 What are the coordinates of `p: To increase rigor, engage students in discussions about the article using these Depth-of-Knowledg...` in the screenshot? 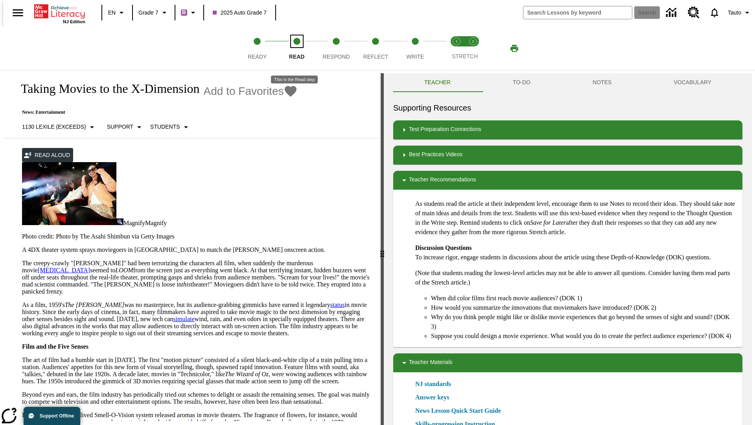 It's located at (576, 252).